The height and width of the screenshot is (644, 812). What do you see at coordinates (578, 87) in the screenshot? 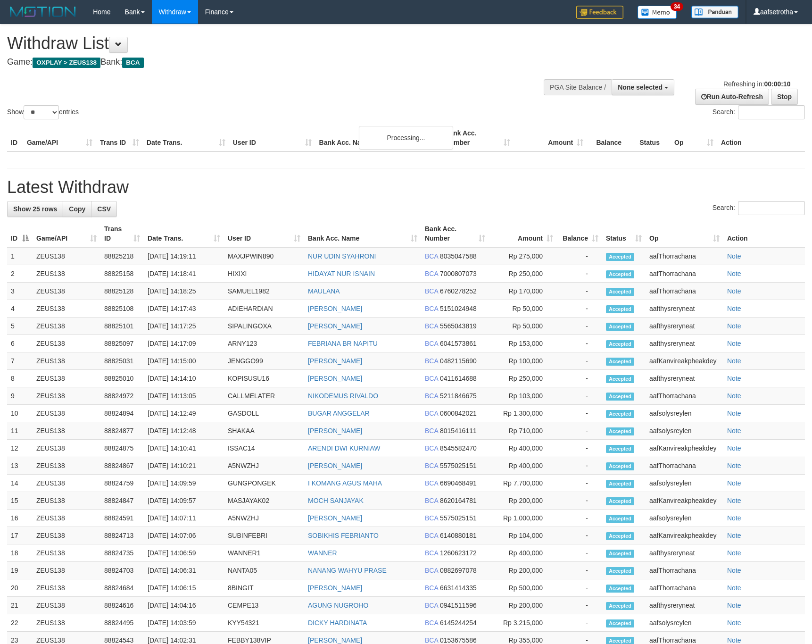
I see `div: PGA Site Balance /` at bounding box center [578, 87].